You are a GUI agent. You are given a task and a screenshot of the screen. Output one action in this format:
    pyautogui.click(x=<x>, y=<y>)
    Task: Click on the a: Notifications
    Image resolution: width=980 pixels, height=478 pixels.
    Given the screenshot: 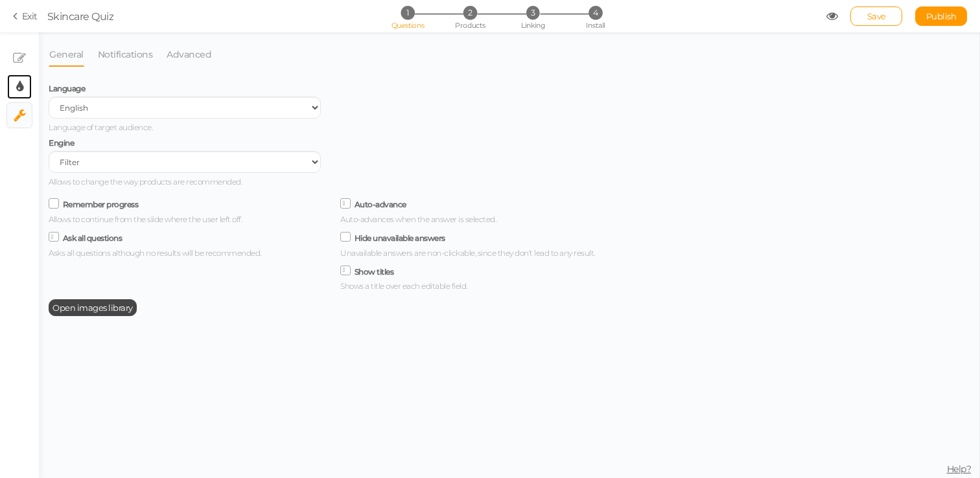 What is the action you would take?
    pyautogui.click(x=125, y=54)
    